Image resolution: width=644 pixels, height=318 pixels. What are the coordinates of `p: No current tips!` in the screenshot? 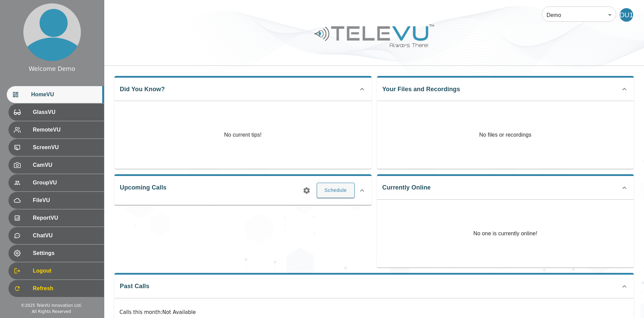 It's located at (242, 135).